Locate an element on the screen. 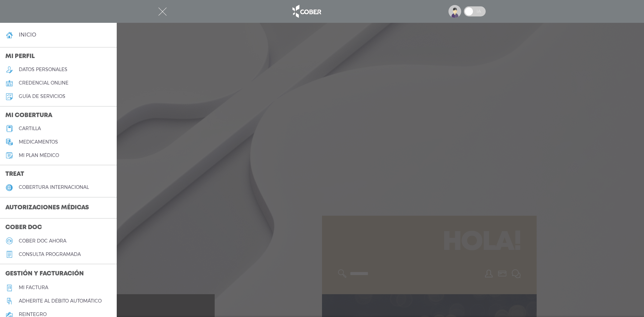  h5: medicamentos is located at coordinates (38, 142).